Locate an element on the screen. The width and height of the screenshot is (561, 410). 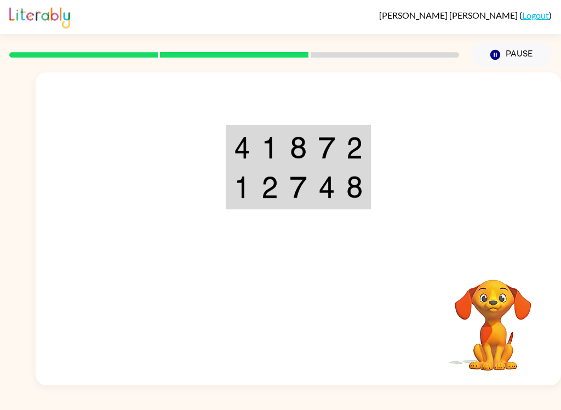
video: Your browser must support playing .mp4 files to use Literably. Please try using another browser. is located at coordinates (493, 317).